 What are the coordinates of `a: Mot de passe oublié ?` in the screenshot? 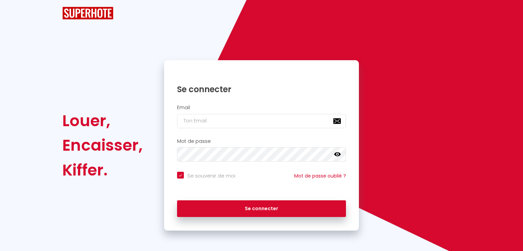 It's located at (320, 176).